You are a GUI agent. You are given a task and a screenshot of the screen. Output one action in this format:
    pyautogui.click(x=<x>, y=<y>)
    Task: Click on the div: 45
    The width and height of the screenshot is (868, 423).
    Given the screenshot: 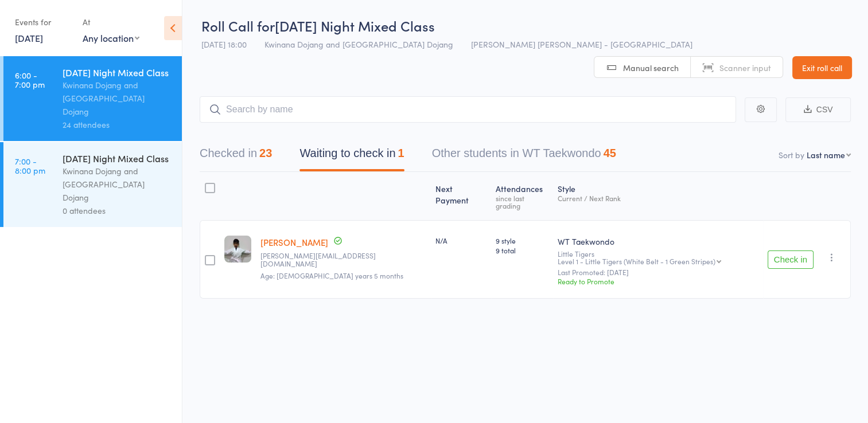 What is the action you would take?
    pyautogui.click(x=610, y=153)
    